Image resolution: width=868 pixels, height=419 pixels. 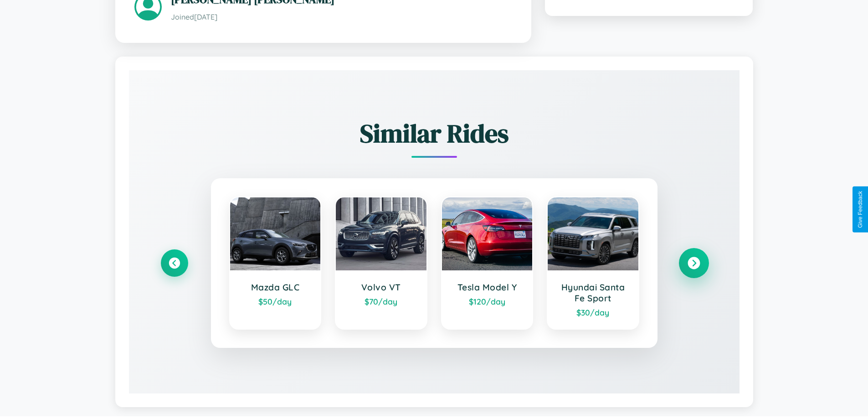 I want to click on div: $ 70 /day, so click(x=381, y=301).